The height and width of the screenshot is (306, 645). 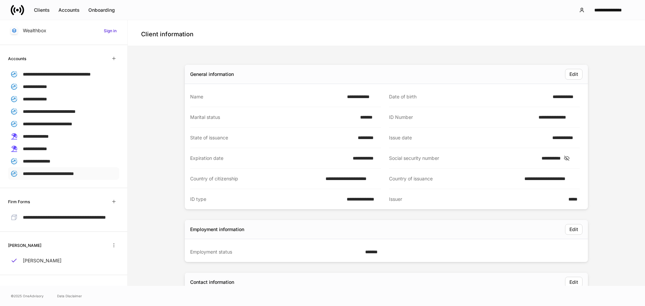 I want to click on div: Accounts, so click(x=69, y=10).